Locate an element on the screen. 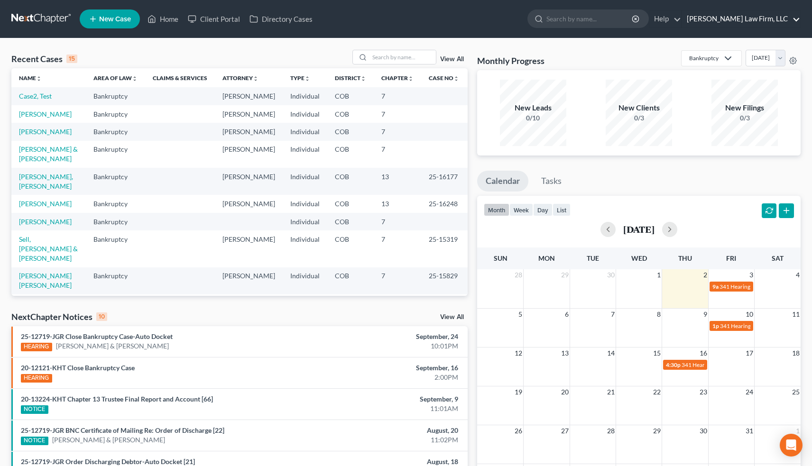 The height and width of the screenshot is (466, 812). span: 1 is located at coordinates (659, 275).